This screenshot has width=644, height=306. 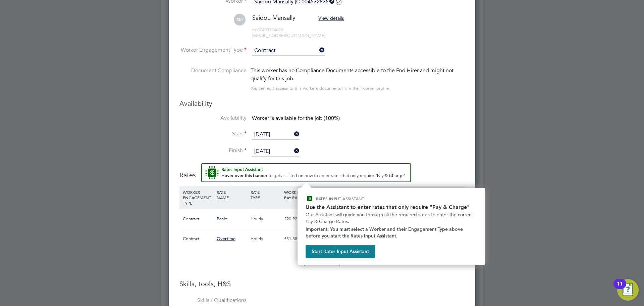 What do you see at coordinates (299, 195) in the screenshot?
I see `div: WORKER PAY RATE` at bounding box center [299, 195].